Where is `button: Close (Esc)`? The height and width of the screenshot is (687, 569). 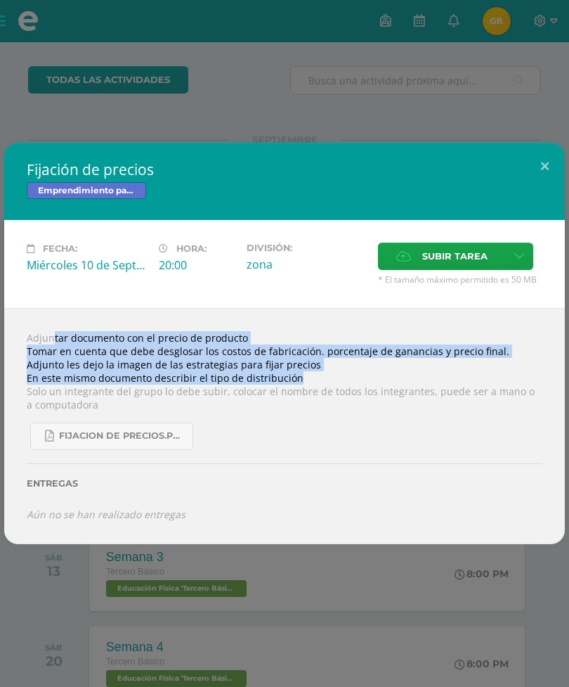 button: Close (Esc) is located at coordinates (545, 167).